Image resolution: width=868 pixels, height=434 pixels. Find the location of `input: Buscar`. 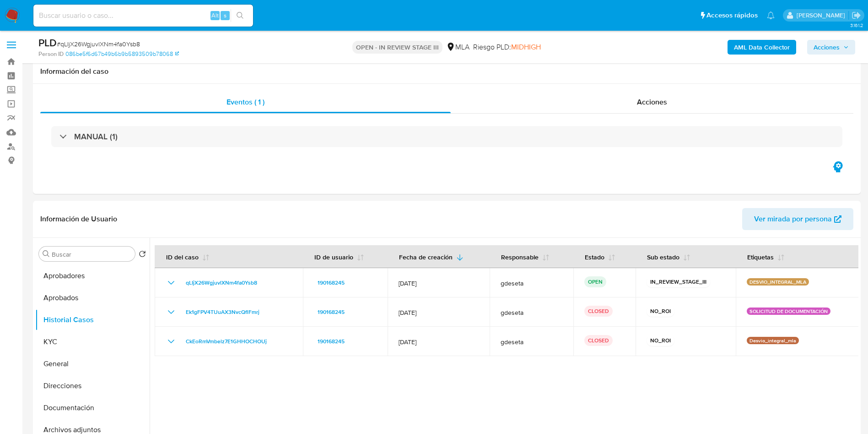

input: Buscar is located at coordinates (91, 254).